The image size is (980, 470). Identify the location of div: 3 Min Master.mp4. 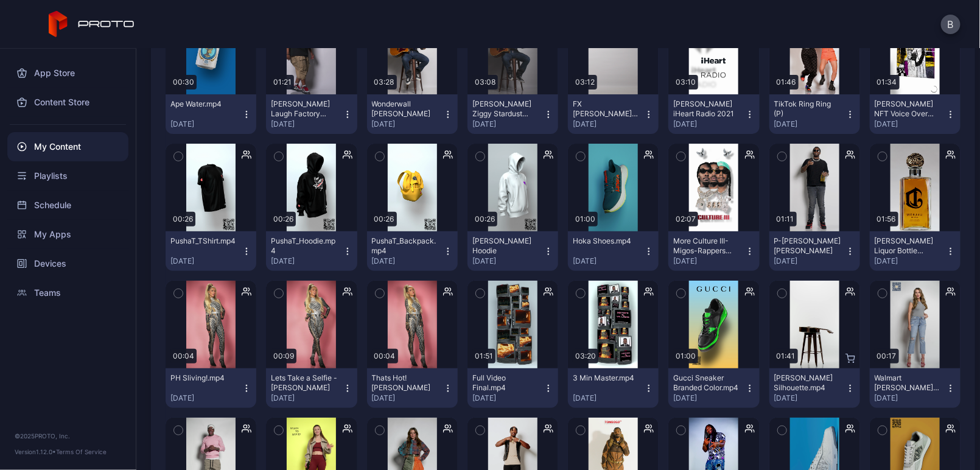
(606, 378).